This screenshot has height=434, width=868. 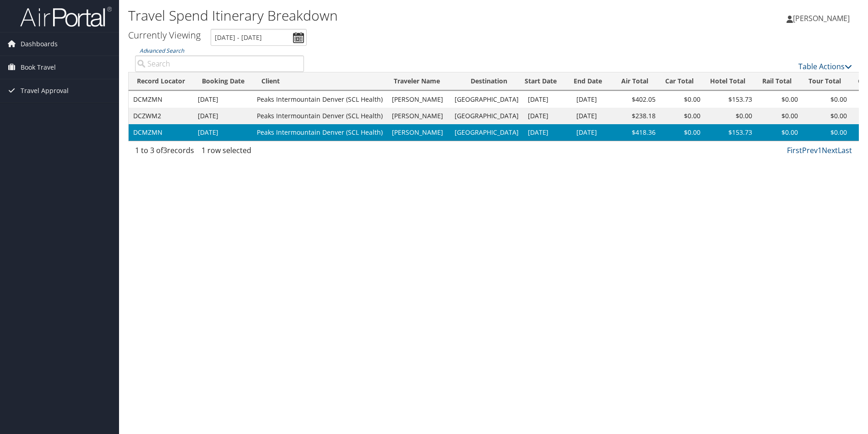 I want to click on span: Dashboards, so click(x=39, y=44).